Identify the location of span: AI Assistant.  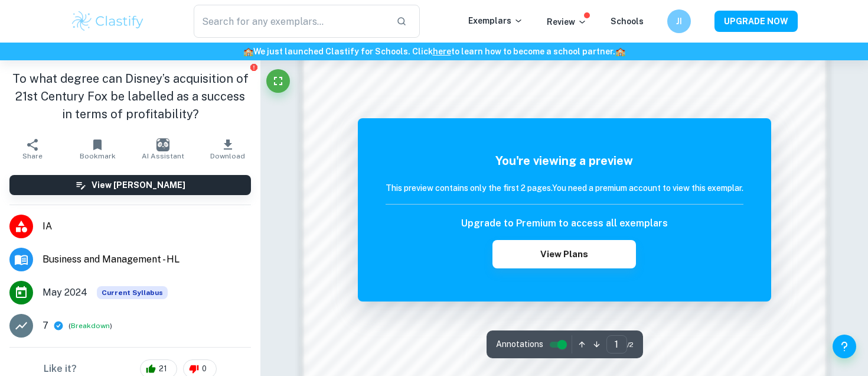
(163, 156).